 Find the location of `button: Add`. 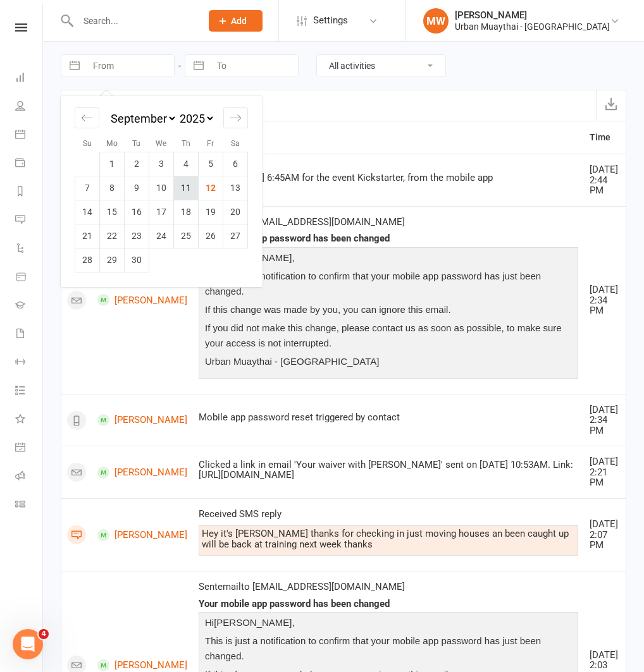

button: Add is located at coordinates (235, 21).